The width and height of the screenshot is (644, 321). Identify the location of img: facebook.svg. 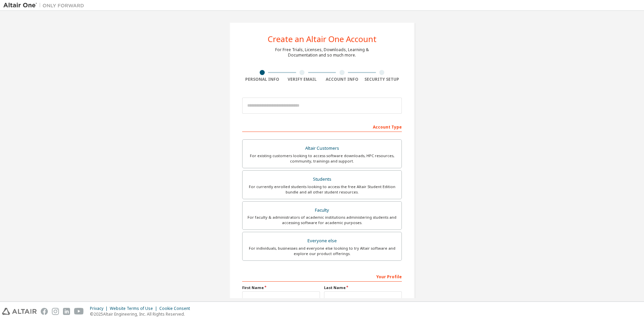
(44, 311).